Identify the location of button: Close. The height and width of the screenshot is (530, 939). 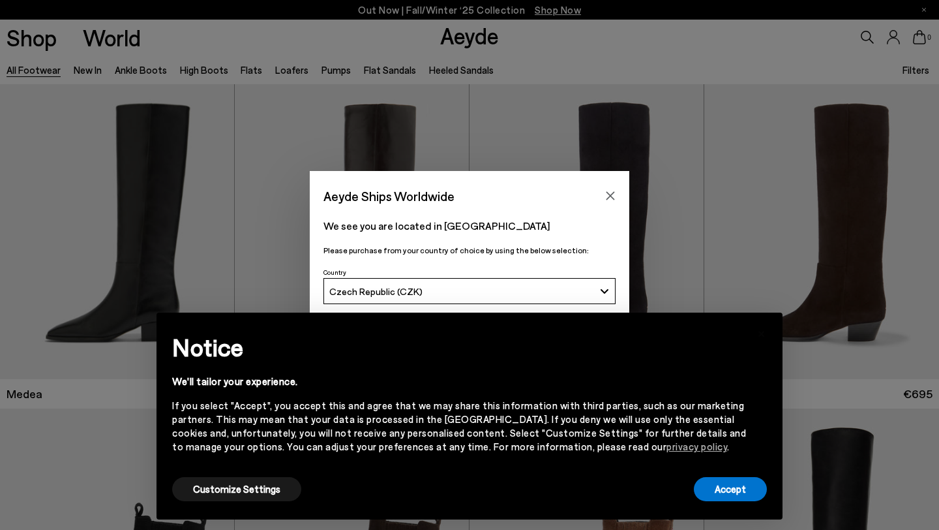
(611, 196).